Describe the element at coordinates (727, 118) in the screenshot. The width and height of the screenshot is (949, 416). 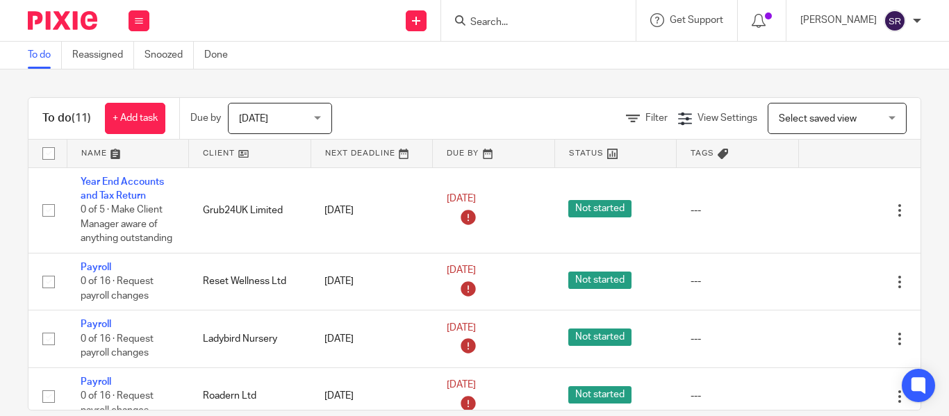
I see `span: View Settings` at that location.